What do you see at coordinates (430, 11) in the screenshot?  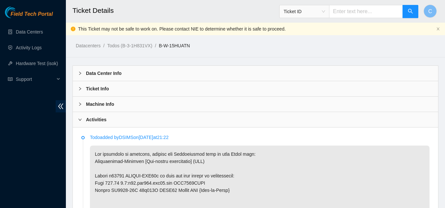 I see `span: C` at bounding box center [430, 11].